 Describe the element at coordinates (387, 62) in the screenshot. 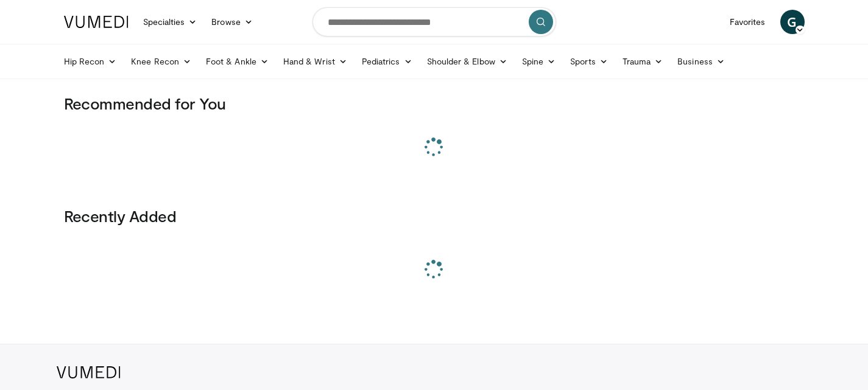

I see `a: Pediatrics` at that location.